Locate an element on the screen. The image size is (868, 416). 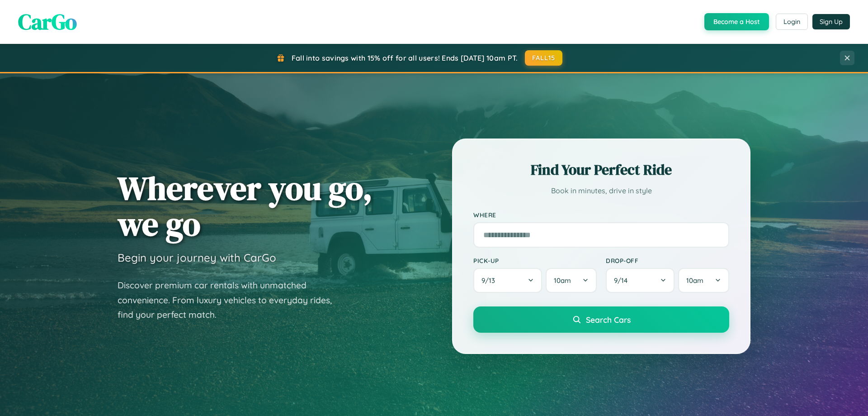
p: Discover premium car rentals with unmatched convenience. From luxury vehicles to everyday rides, ... is located at coordinates (230, 300).